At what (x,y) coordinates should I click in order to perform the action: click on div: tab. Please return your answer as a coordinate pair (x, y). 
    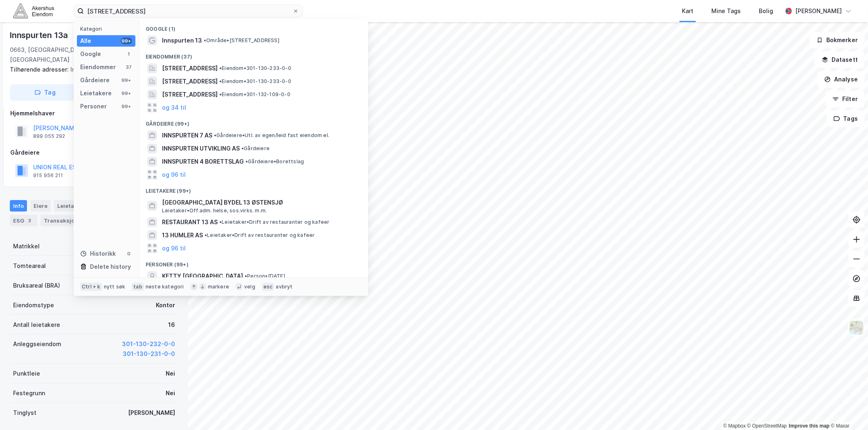
    Looking at the image, I should click on (138, 287).